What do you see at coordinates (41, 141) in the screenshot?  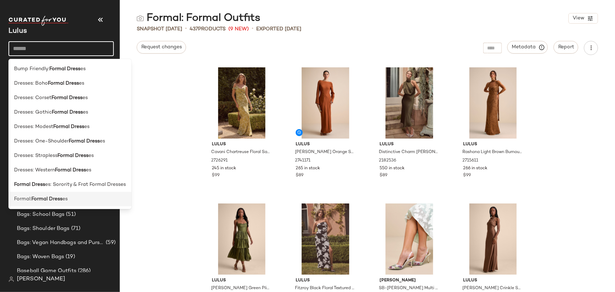 I see `span: Dresses: One-Shoulder` at bounding box center [41, 141].